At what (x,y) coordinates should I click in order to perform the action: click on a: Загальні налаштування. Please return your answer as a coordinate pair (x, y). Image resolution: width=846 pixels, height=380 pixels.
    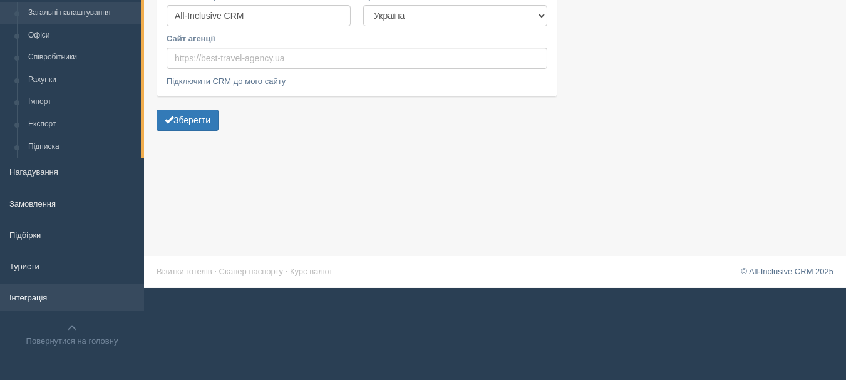
    Looking at the image, I should click on (81, 13).